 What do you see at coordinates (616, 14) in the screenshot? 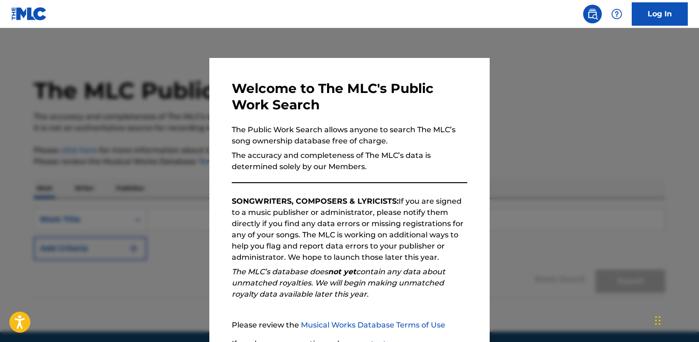
I see `div: Help` at bounding box center [616, 14].